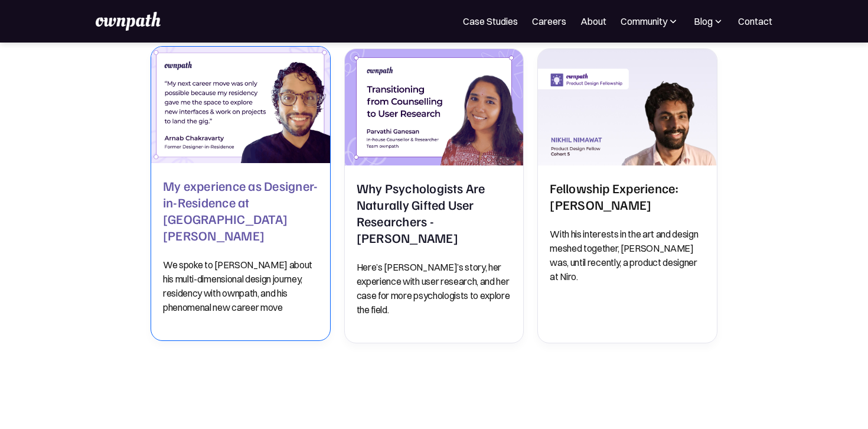 This screenshot has height=429, width=868. I want to click on a: Careers, so click(549, 21).